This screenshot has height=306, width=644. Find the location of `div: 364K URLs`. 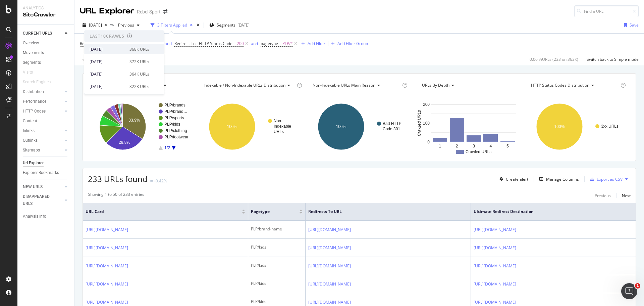

div: 364K URLs is located at coordinates (139, 74).